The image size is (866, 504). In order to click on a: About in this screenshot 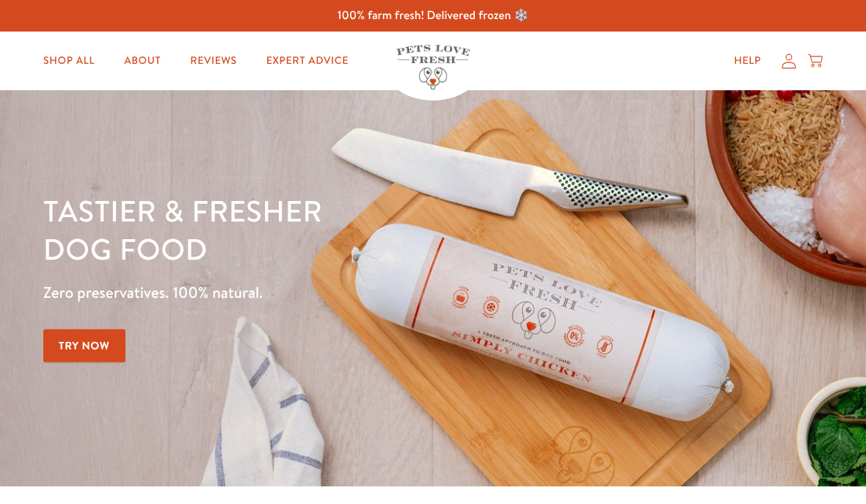, I will do `click(142, 60)`.